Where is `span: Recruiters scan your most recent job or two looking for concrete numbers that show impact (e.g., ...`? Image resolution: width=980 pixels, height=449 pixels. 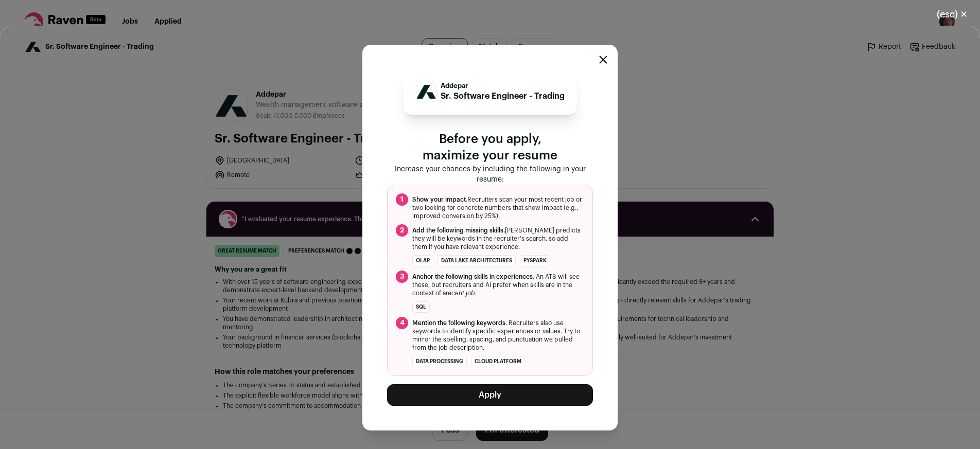
span: Recruiters scan your most recent job or two looking for concrete numbers that show impact (e.g., ... is located at coordinates (498, 208).